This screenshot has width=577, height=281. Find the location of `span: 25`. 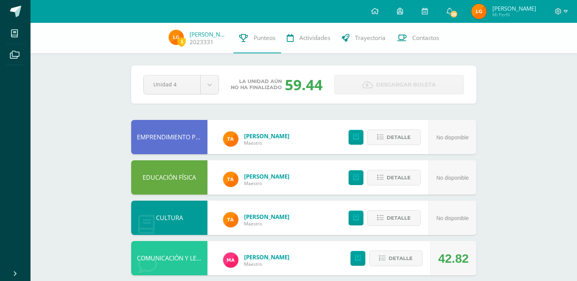

span: 25 is located at coordinates (454, 14).